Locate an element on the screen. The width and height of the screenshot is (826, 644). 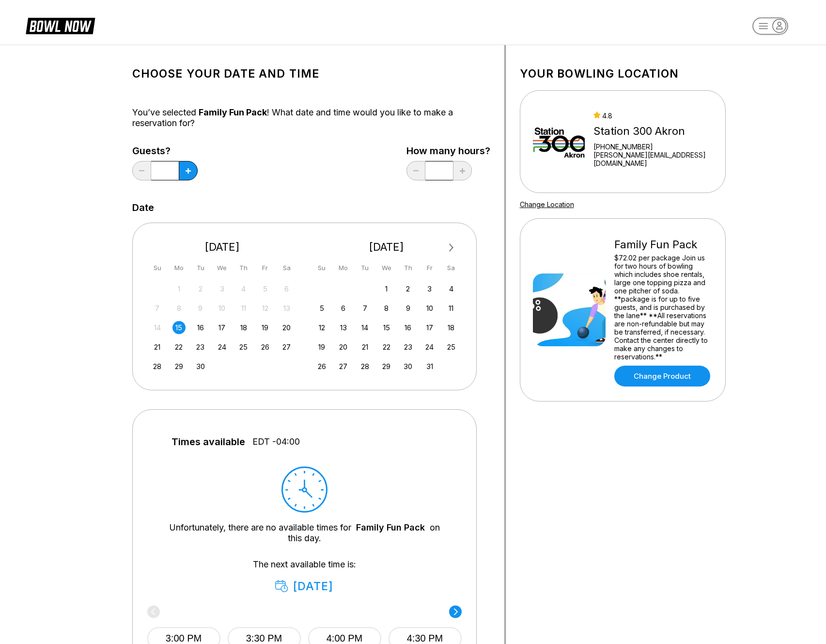
div: Choose Tuesday, September 30th, 2025 is located at coordinates (200, 366).